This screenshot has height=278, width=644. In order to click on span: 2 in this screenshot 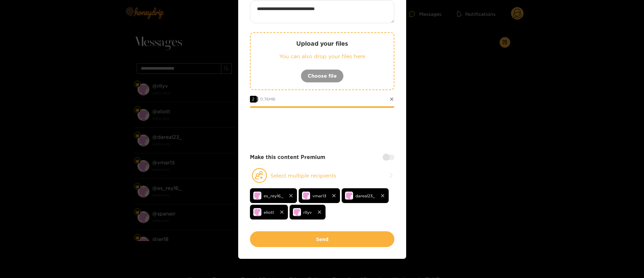, I will do `click(254, 99)`.